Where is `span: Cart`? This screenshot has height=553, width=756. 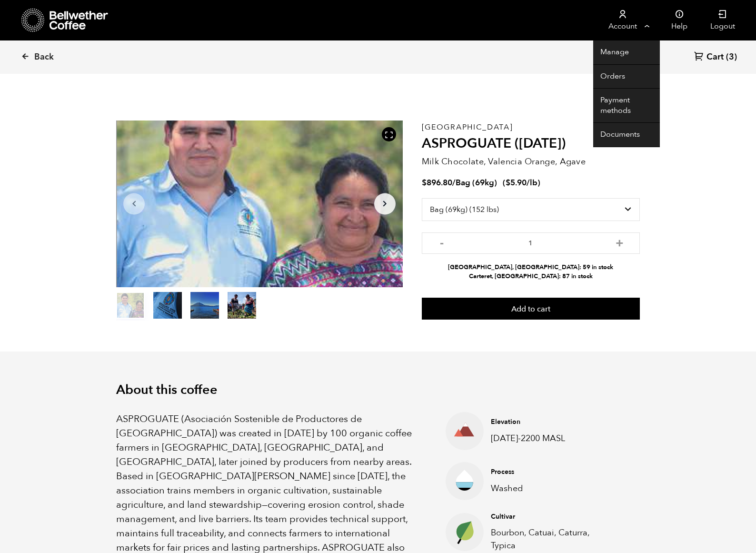 span: Cart is located at coordinates (715, 57).